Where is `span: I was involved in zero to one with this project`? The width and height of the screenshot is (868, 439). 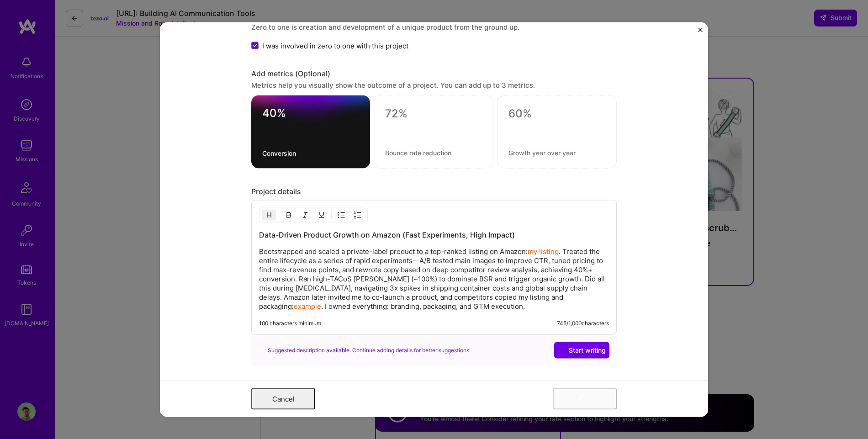
span: I was involved in zero to one with this project is located at coordinates (335, 45).